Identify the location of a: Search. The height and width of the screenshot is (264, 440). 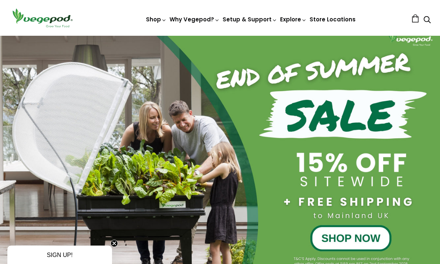
(427, 20).